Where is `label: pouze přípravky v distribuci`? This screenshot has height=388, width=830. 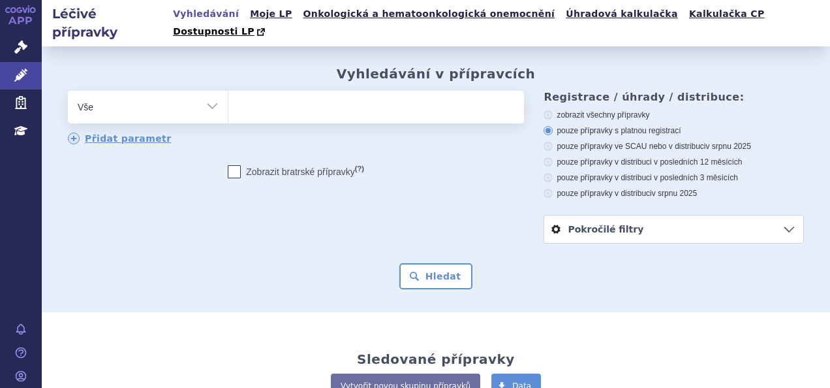
label: pouze přípravky v distribuci is located at coordinates (673, 193).